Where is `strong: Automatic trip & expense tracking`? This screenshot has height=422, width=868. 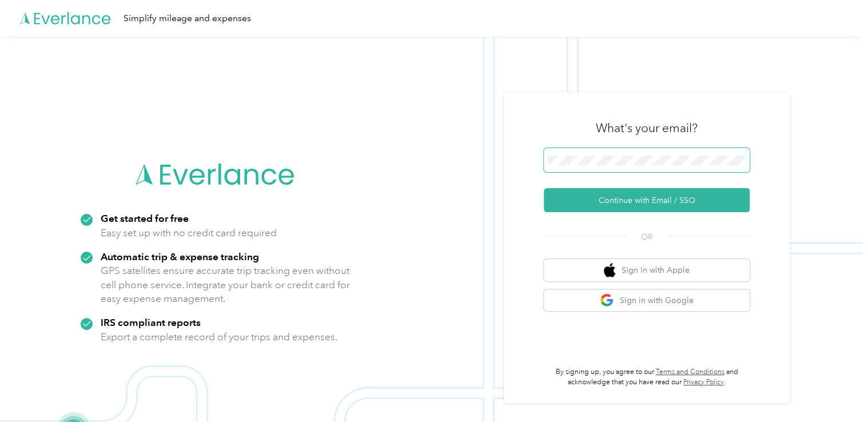
strong: Automatic trip & expense tracking is located at coordinates (179, 256).